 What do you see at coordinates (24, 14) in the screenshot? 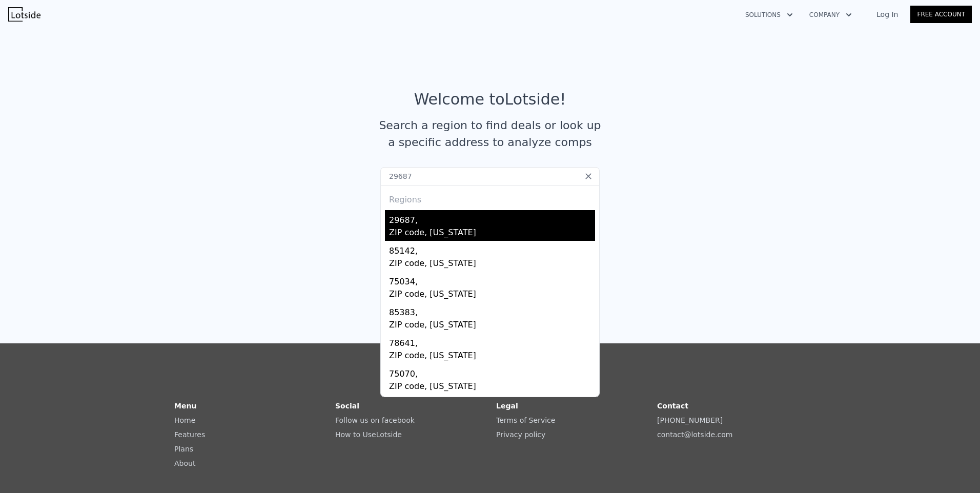
I see `img: Lotside` at bounding box center [24, 14].